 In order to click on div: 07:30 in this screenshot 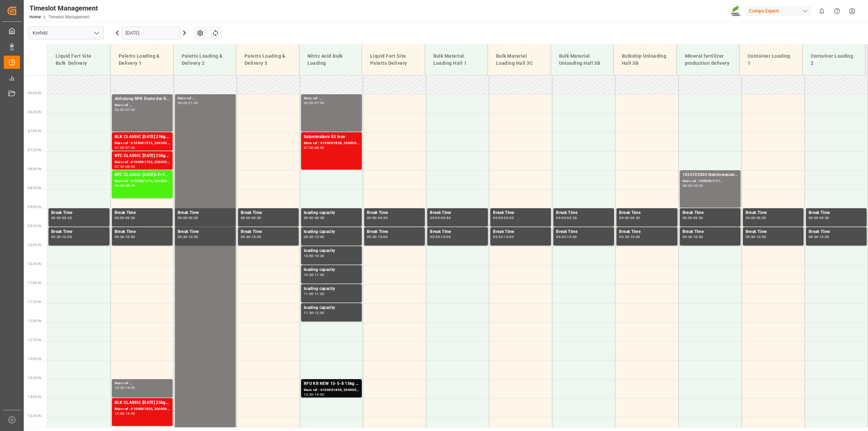, I will do `click(130, 147)`.